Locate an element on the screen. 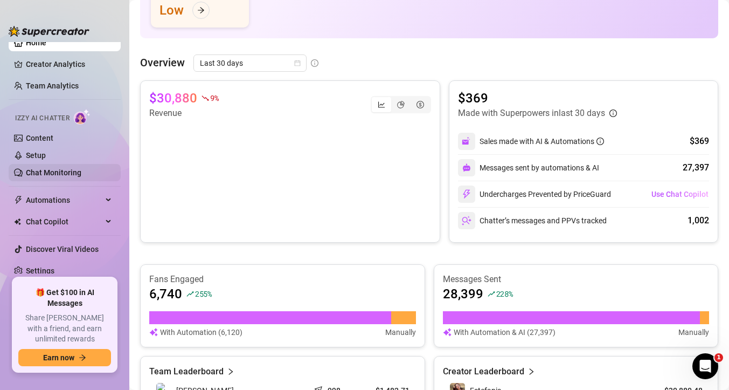 Image resolution: width=729 pixels, height=390 pixels. article: Fans Engaged is located at coordinates (282, 279).